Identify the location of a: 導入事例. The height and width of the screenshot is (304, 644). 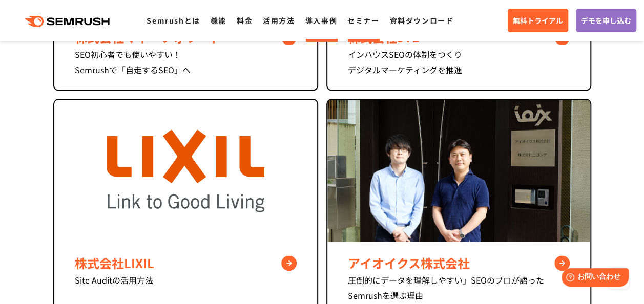
(321, 21).